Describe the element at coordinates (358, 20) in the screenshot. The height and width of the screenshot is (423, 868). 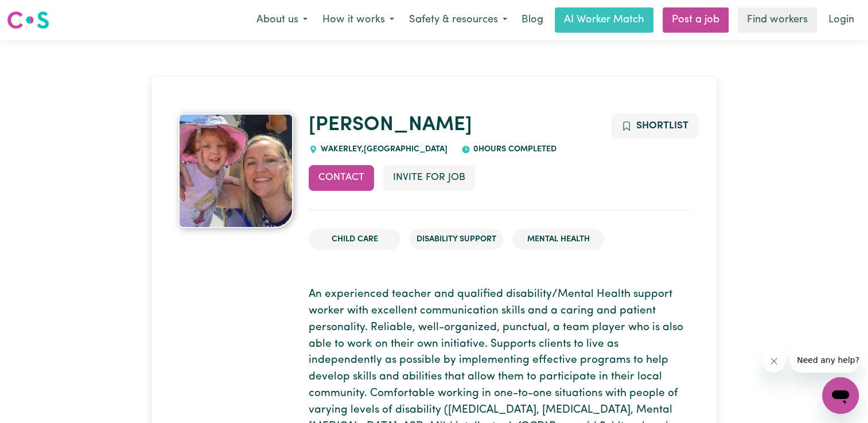
I see `button: How it works` at that location.